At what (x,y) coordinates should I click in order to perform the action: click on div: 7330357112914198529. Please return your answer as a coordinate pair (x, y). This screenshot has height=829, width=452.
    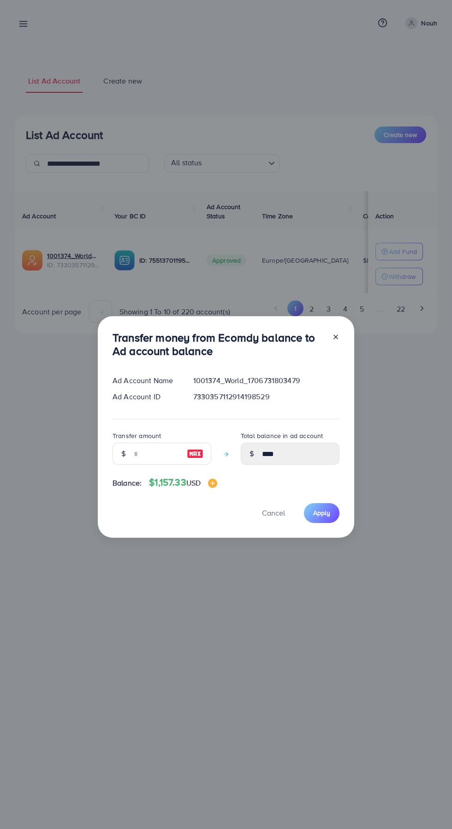
    Looking at the image, I should click on (266, 396).